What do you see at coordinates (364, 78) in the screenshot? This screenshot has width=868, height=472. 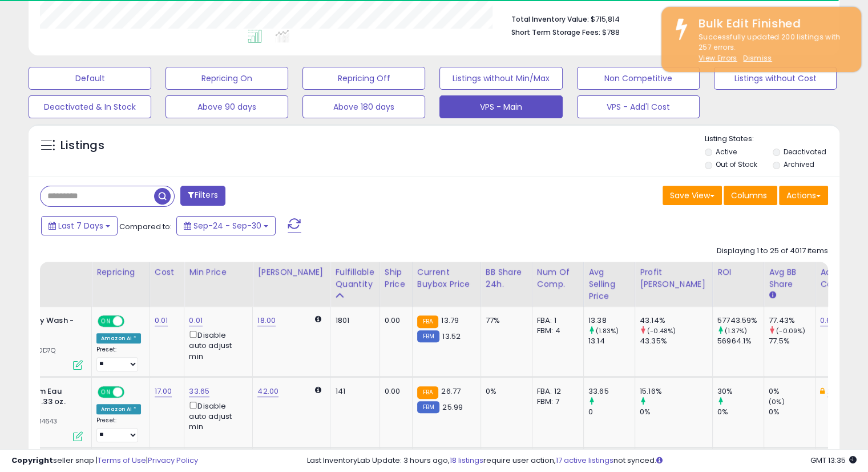 I see `button: Repricing Off` at bounding box center [364, 78].